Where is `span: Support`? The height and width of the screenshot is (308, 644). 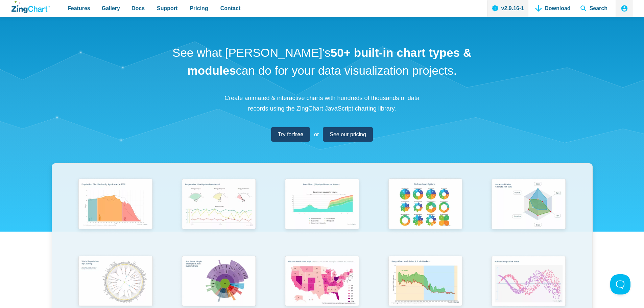 span: Support is located at coordinates (167, 8).